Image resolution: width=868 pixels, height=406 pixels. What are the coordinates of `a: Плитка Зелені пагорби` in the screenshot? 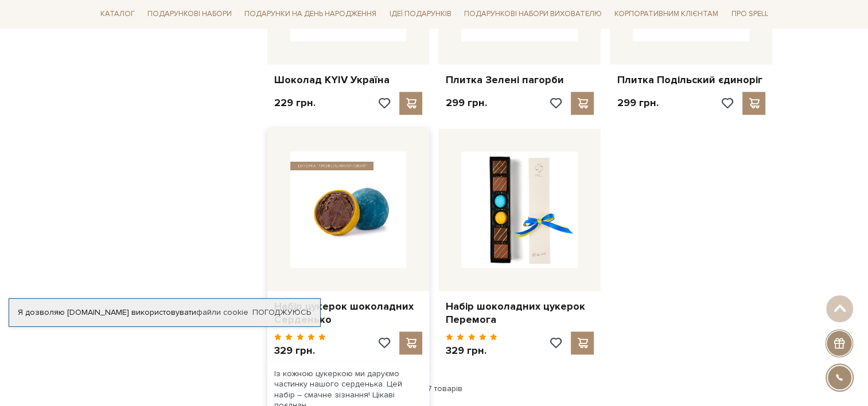 It's located at (519, 80).